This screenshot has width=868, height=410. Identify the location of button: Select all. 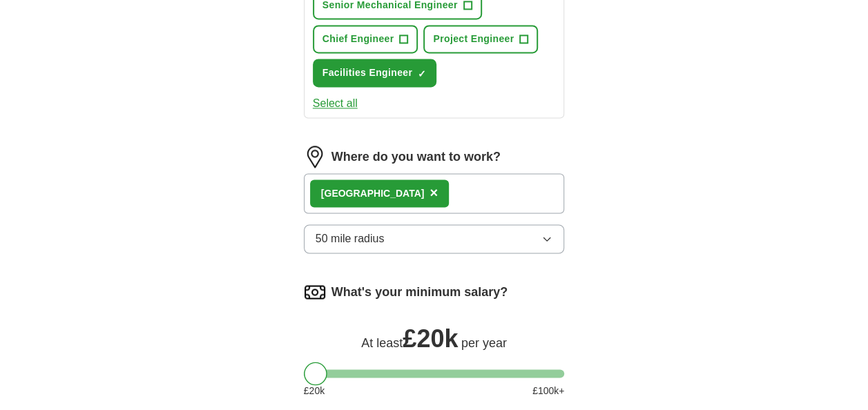
(335, 104).